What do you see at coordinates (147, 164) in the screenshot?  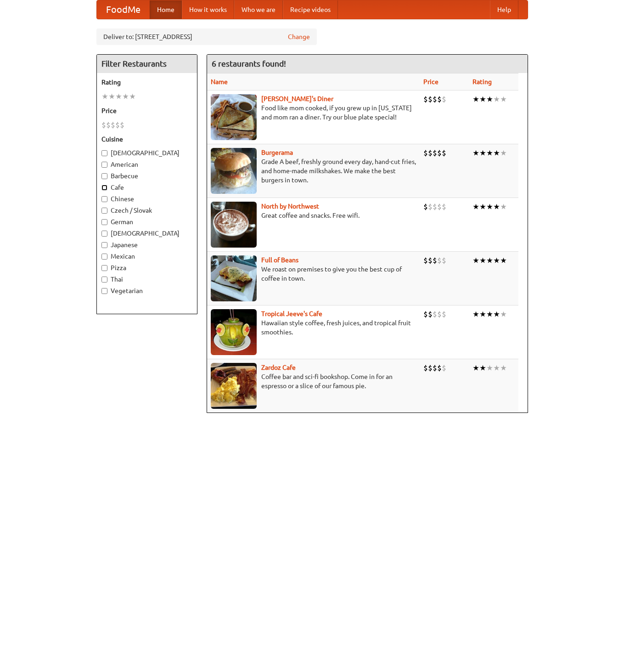 I see `label: American` at bounding box center [147, 164].